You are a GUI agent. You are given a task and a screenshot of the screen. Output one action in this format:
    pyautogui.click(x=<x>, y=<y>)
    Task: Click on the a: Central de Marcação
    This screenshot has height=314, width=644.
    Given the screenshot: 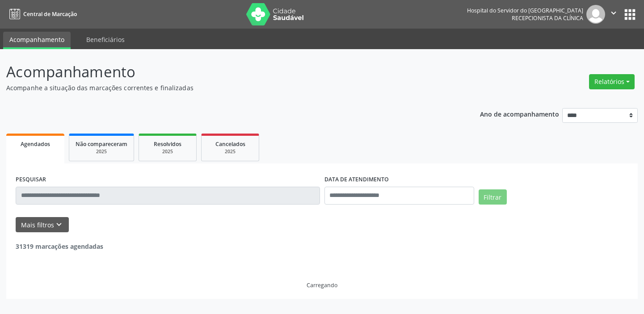 What is the action you would take?
    pyautogui.click(x=42, y=14)
    